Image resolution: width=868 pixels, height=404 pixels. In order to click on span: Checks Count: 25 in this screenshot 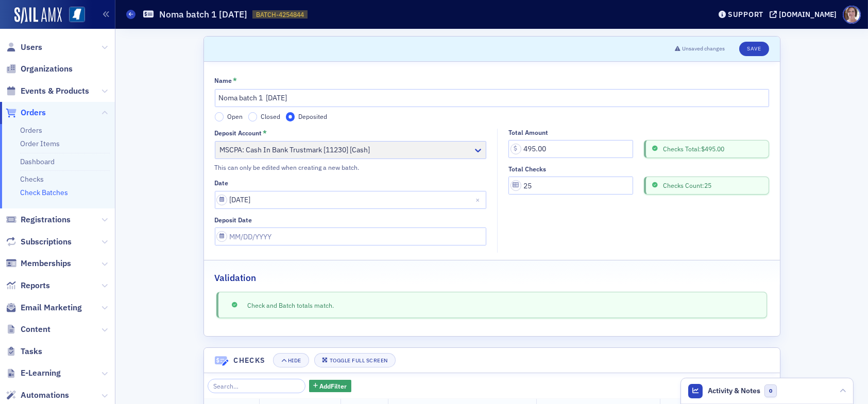, I will do `click(685, 186)`.